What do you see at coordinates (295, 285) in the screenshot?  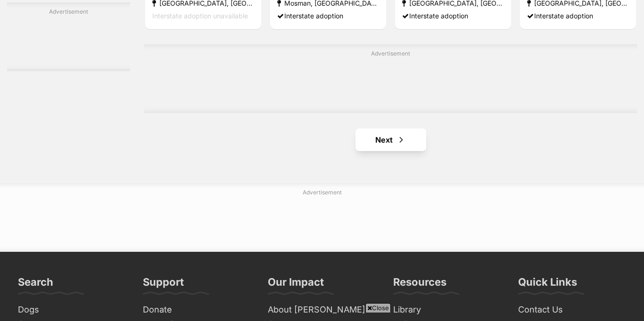 I see `h3: Our Impact` at bounding box center [295, 285].